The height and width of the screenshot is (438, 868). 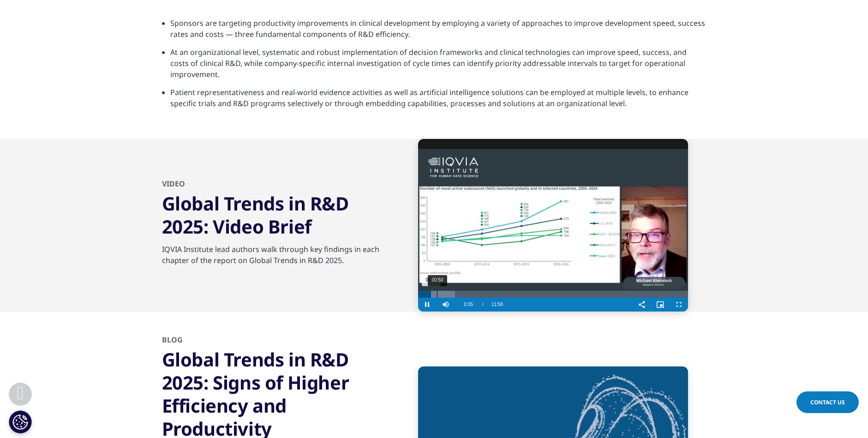 What do you see at coordinates (679, 304) in the screenshot?
I see `button: Fullscreen` at bounding box center [679, 304].